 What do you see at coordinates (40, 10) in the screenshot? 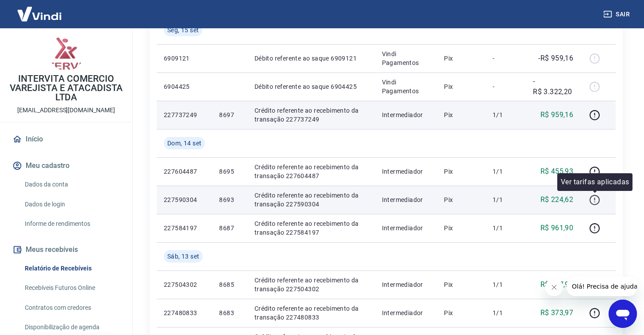
I see `span: Olá! Precisa de ajuda?` at bounding box center [40, 10].